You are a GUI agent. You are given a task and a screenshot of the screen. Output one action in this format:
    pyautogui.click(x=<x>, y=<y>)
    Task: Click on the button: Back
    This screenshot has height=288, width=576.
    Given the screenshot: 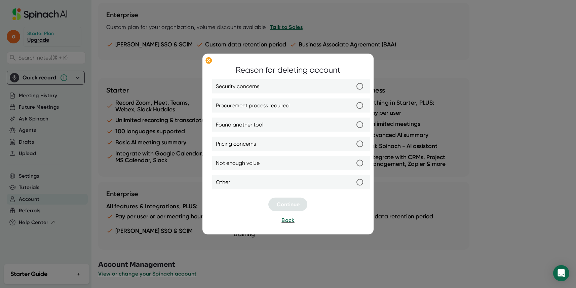 What is the action you would take?
    pyautogui.click(x=288, y=220)
    